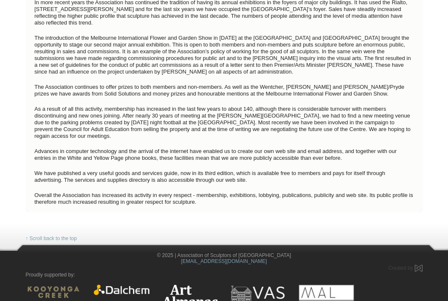 The image size is (448, 301). Describe the element at coordinates (224, 90) in the screenshot. I see `p: The Association continues to offer prizes to both members and non-members. As well as the Wentche...` at that location.